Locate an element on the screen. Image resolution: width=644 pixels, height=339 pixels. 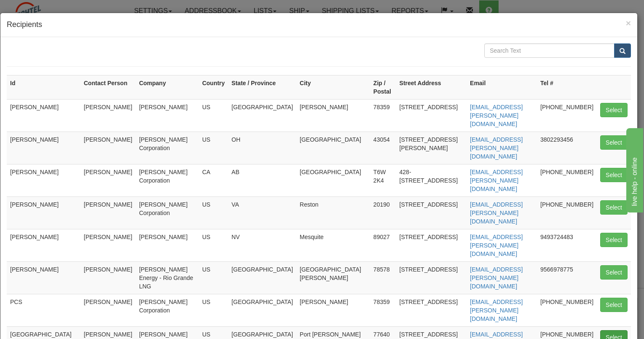
input: Search Text is located at coordinates (549, 50).